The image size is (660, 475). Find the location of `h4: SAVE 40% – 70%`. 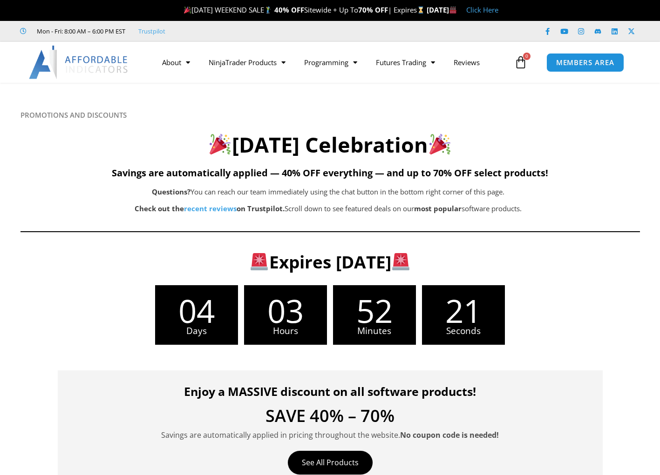

h4: SAVE 40% – 70% is located at coordinates (330, 416).